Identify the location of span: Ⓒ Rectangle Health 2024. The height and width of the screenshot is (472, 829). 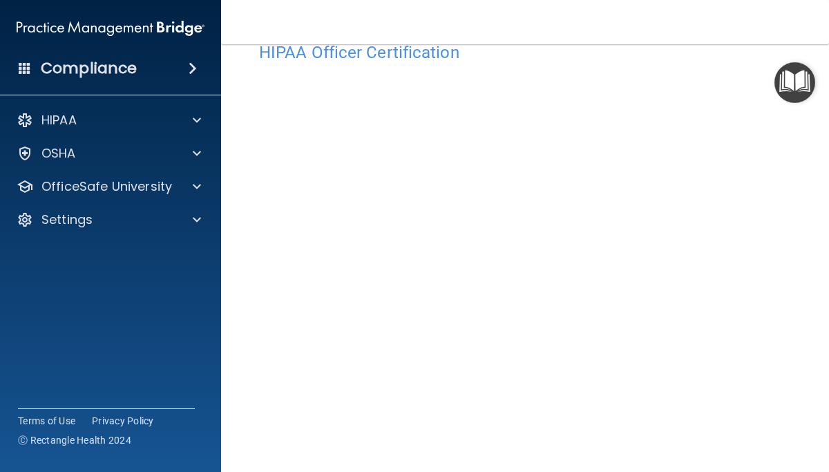
(75, 440).